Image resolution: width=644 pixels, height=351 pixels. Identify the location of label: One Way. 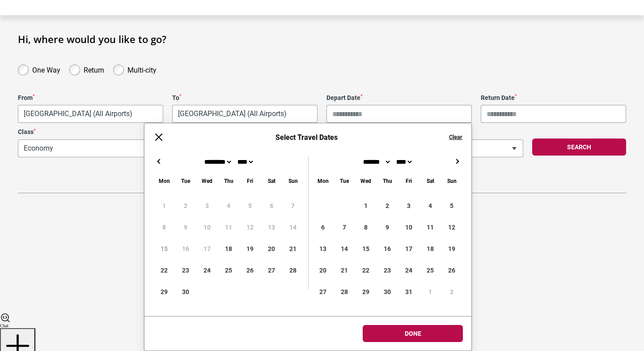
(46, 69).